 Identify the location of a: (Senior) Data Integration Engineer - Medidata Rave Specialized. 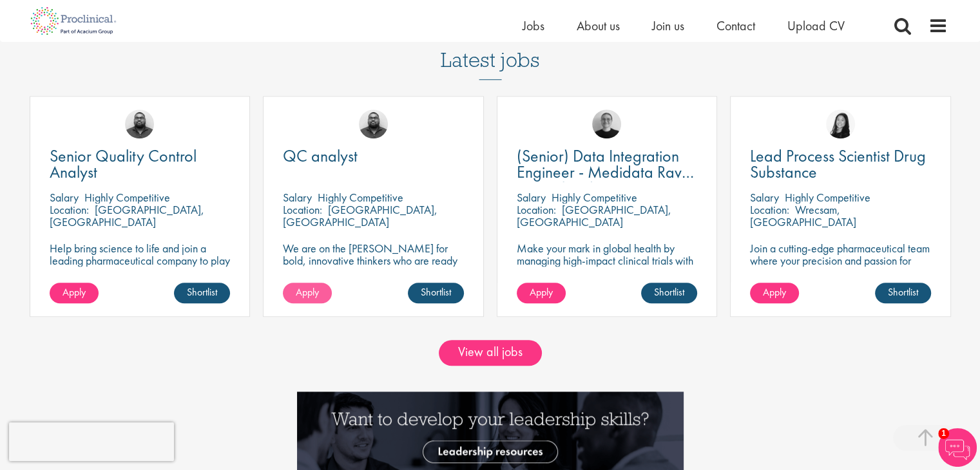
(607, 164).